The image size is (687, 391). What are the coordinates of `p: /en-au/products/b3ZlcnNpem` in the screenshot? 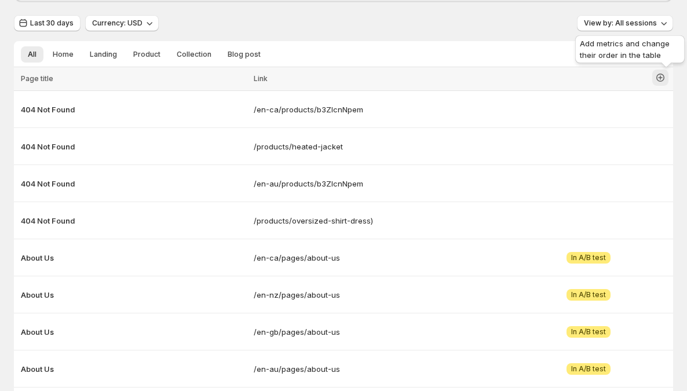 It's located at (379, 183).